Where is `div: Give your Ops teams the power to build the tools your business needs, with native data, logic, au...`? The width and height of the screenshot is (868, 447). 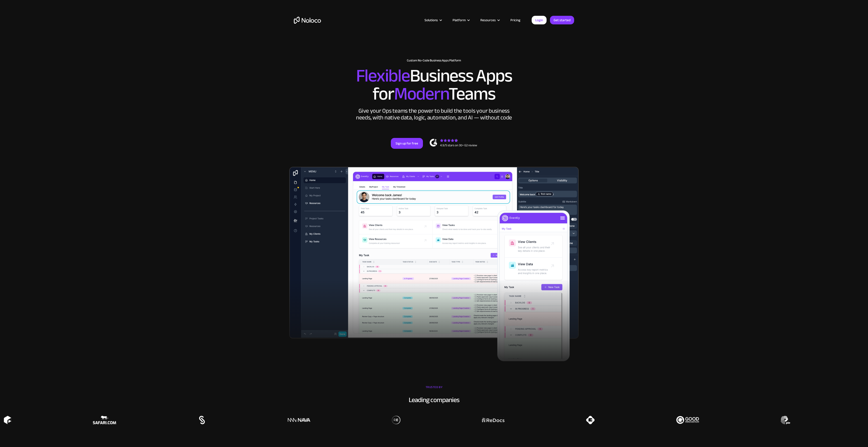
div: Give your Ops teams the power to build the tools your business needs, with native data, logic, au... is located at coordinates (434, 114).